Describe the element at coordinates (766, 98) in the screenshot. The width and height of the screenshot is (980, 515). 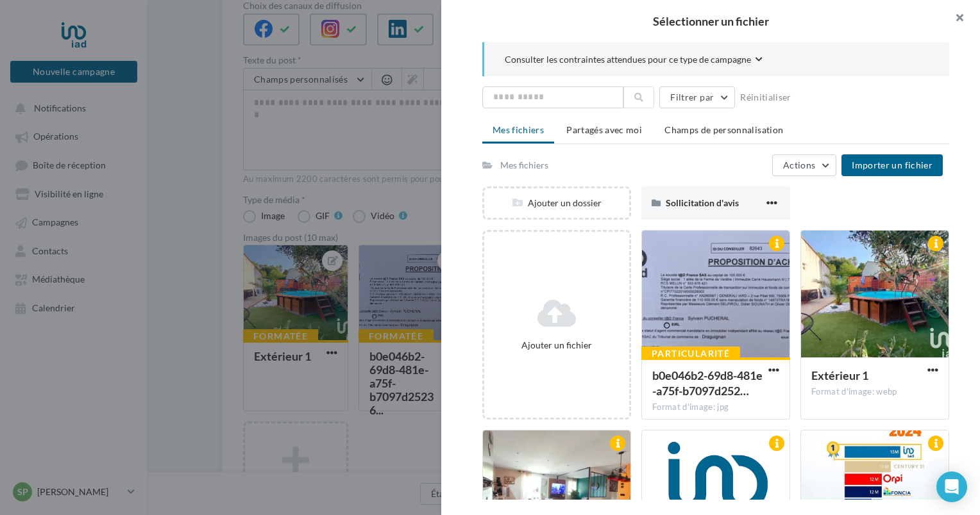
I see `button: Réinitialiser` at that location.